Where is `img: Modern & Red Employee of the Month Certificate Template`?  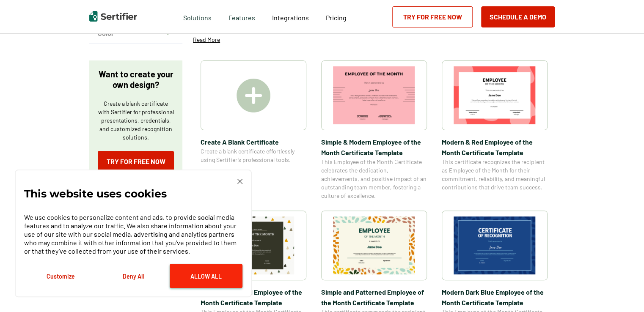 img: Modern & Red Employee of the Month Certificate Template is located at coordinates (494, 95).